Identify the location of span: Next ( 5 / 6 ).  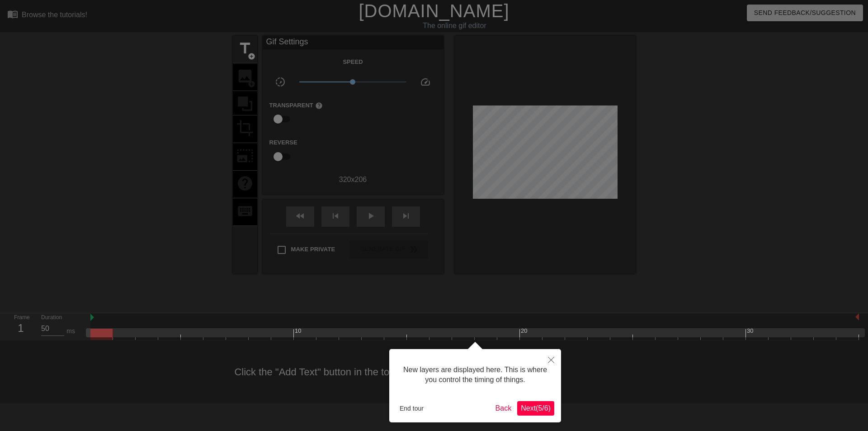
(536, 407).